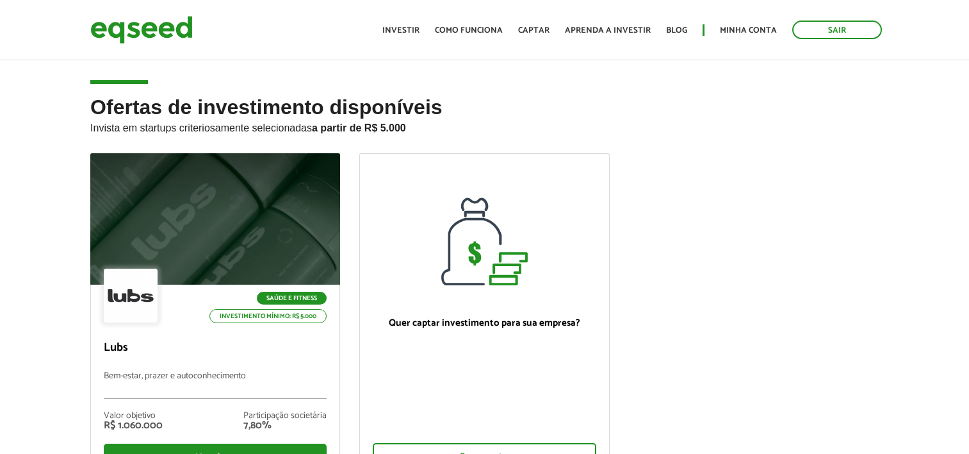  What do you see at coordinates (142, 29) in the screenshot?
I see `img: EqSeed` at bounding box center [142, 29].